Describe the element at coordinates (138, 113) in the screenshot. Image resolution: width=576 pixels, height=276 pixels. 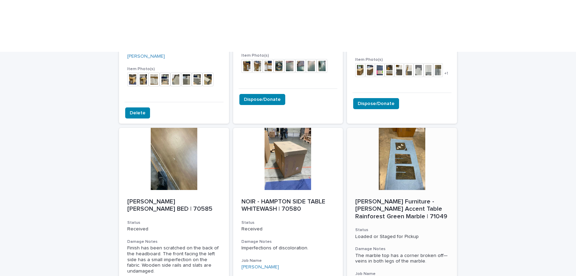
I see `span: Delete` at that location.